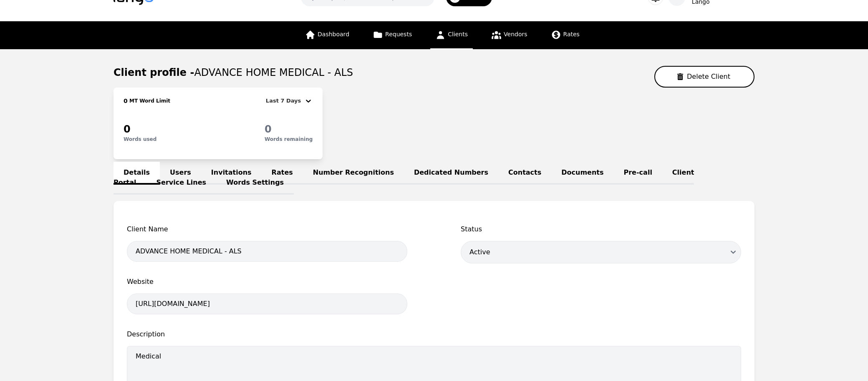  What do you see at coordinates (399, 34) in the screenshot?
I see `span: Requests` at bounding box center [399, 34].